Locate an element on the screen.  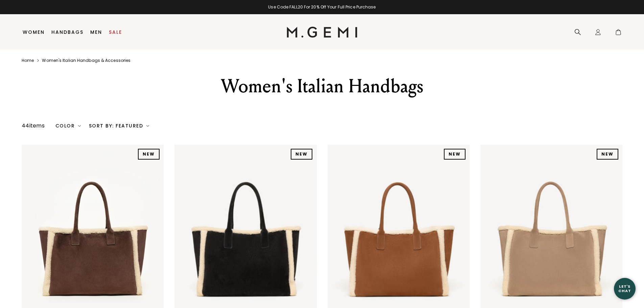
a: Home is located at coordinates (28, 61).